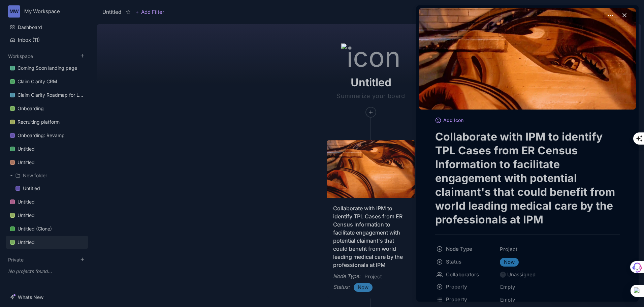  What do you see at coordinates (466, 262) in the screenshot?
I see `button: Status` at bounding box center [466, 262].